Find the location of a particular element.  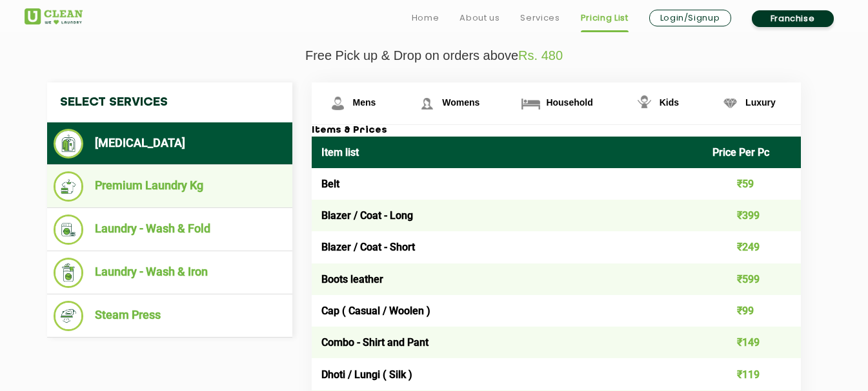

td: ₹599 is located at coordinates (752, 279).